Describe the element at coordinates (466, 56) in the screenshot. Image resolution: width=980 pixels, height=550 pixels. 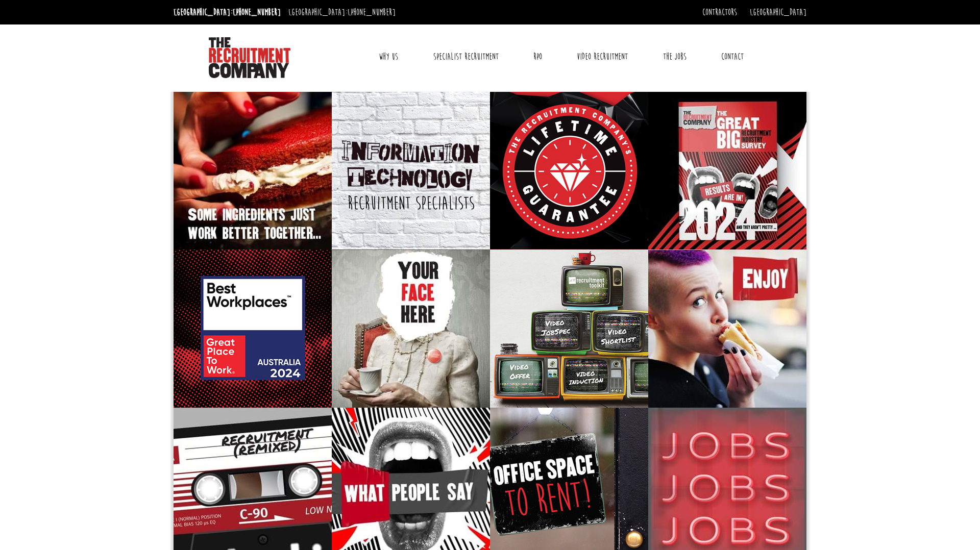
I see `a: Specialist Recruitment` at that location.